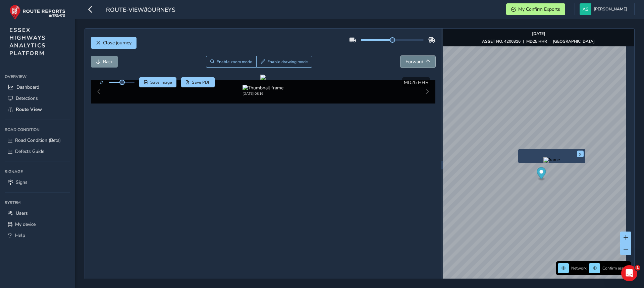 The height and width of the screenshot is (288, 644). I want to click on span: ESSEX HIGHWAYS ANALYTICS PLATFORM, so click(27, 41).